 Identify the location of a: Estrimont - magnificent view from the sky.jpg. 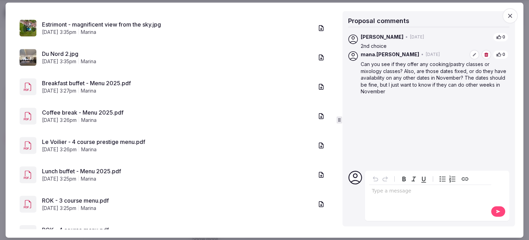
(178, 25).